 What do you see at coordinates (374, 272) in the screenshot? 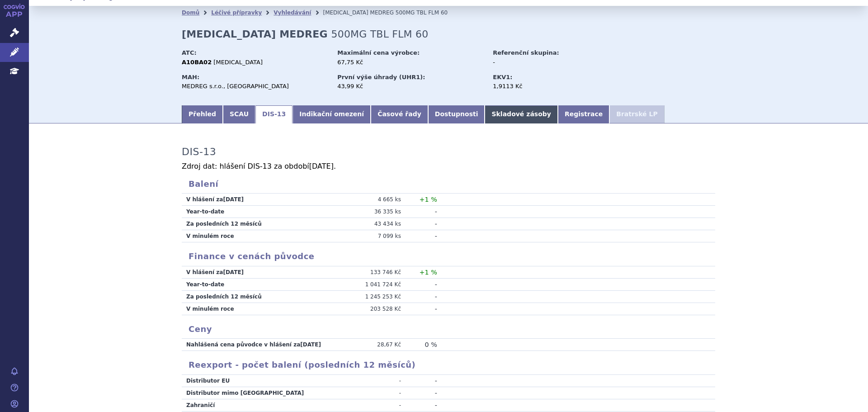
I see `td: 133 746 Kč` at bounding box center [374, 272].